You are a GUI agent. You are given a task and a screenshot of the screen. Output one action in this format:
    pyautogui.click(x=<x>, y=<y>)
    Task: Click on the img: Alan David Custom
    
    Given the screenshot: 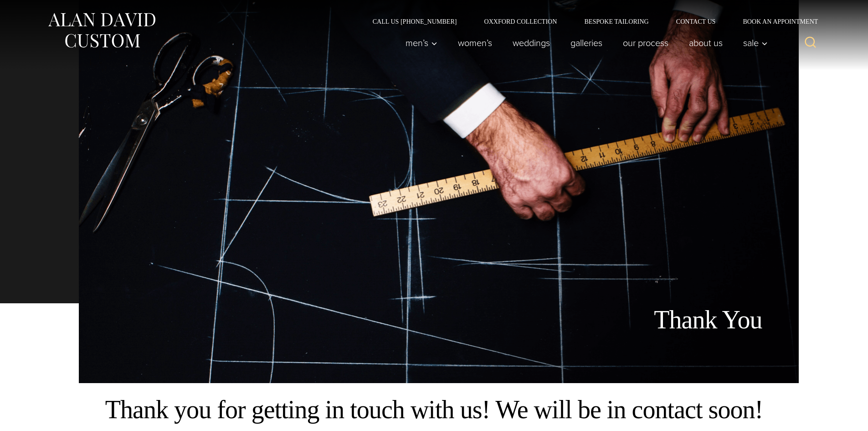 What is the action you would take?
    pyautogui.click(x=102, y=30)
    